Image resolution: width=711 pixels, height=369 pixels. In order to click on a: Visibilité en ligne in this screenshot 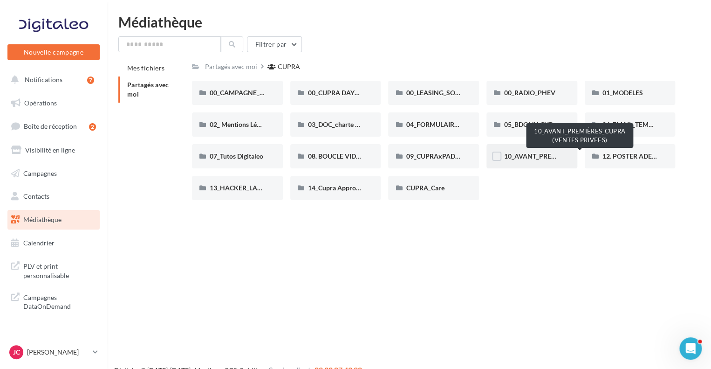, I will do `click(54, 150)`.